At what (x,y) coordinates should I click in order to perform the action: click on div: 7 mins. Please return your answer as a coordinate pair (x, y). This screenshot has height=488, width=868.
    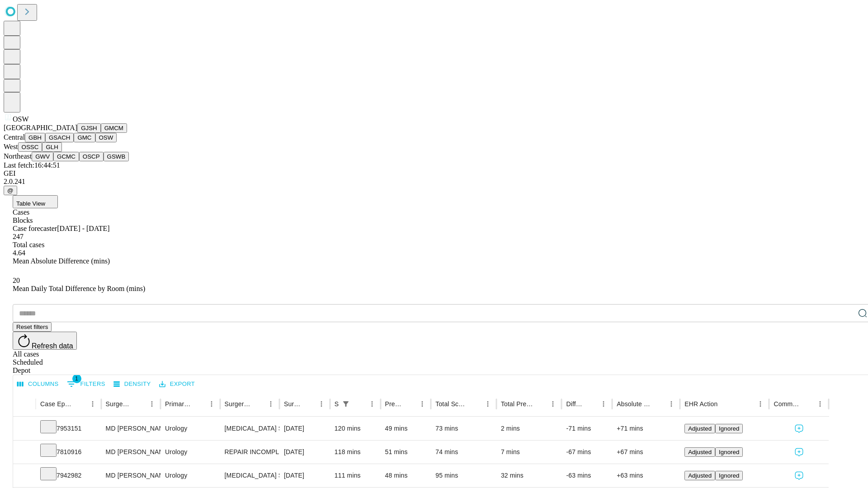
    Looking at the image, I should click on (529, 452).